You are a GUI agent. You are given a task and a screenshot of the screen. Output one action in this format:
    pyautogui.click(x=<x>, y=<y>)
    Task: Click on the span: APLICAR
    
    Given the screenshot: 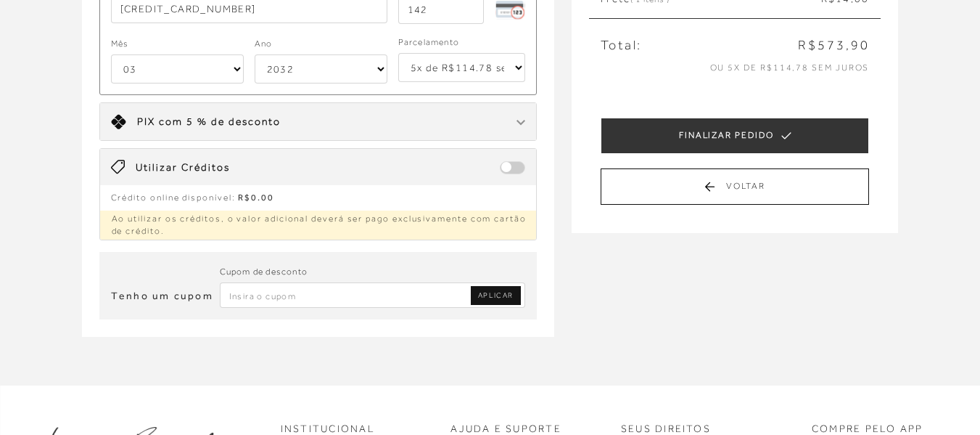 What is the action you would take?
    pyautogui.click(x=495, y=296)
    